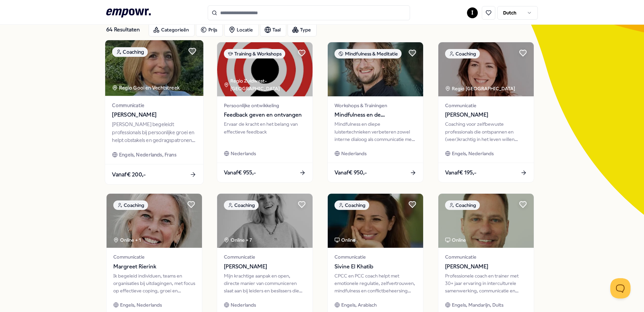 This screenshot has width=644, height=312. Describe the element at coordinates (375, 112) in the screenshot. I see `a: package imageMindfulness & MeditatieWorkshops & TrainingenMindfulness en de deeplistening-technie...` at that location.